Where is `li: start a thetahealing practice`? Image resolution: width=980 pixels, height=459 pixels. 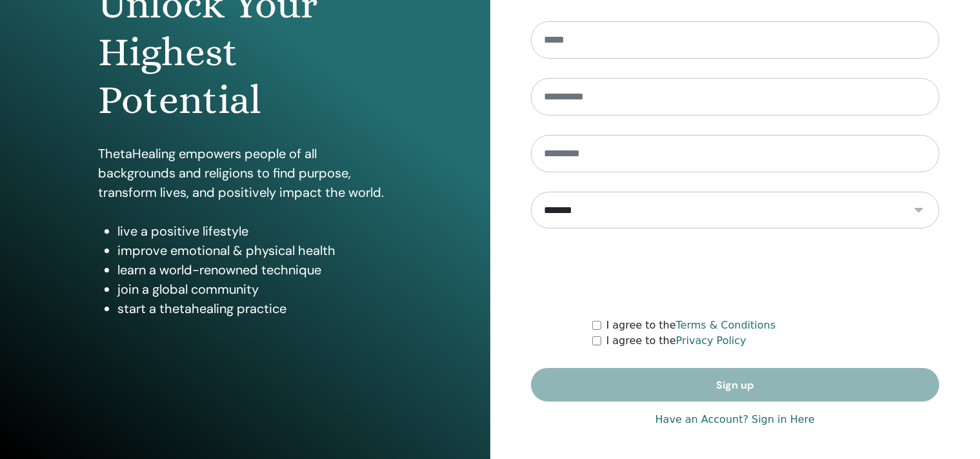 li: start a thetahealing practice is located at coordinates (255, 309).